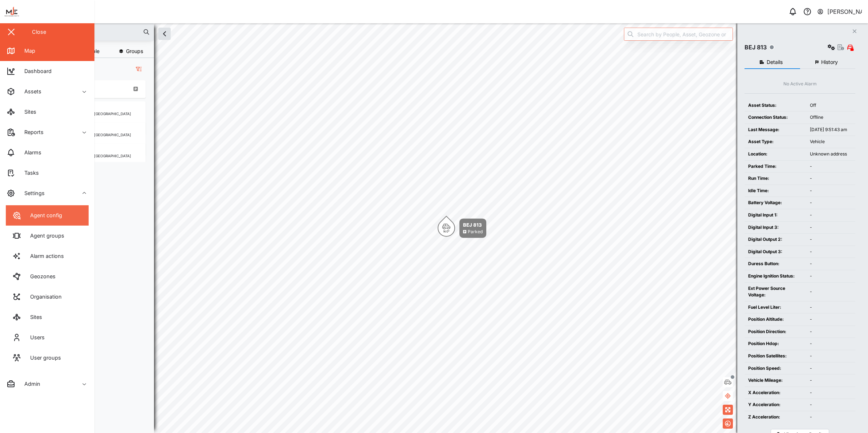  I want to click on div: Asset Type:, so click(775, 142).